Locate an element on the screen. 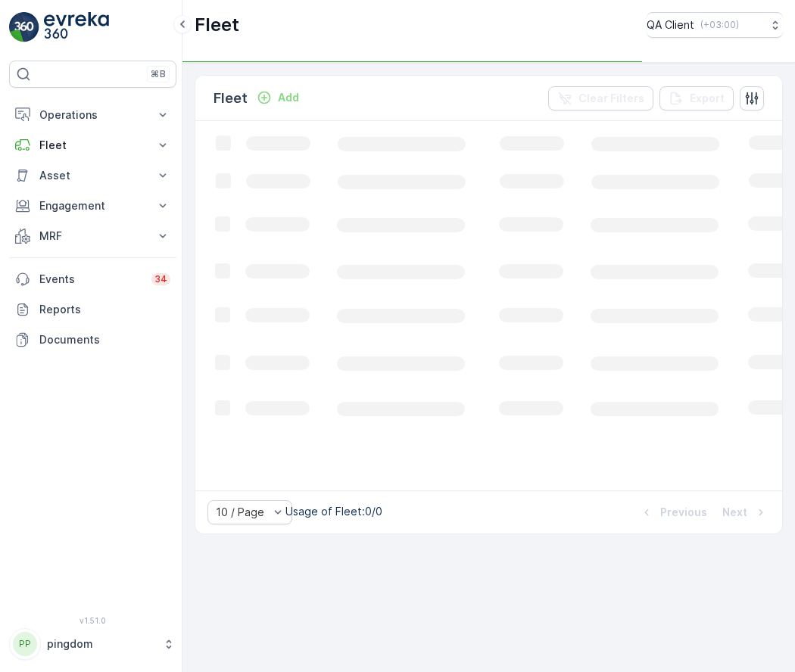  button: Operations is located at coordinates (92, 115).